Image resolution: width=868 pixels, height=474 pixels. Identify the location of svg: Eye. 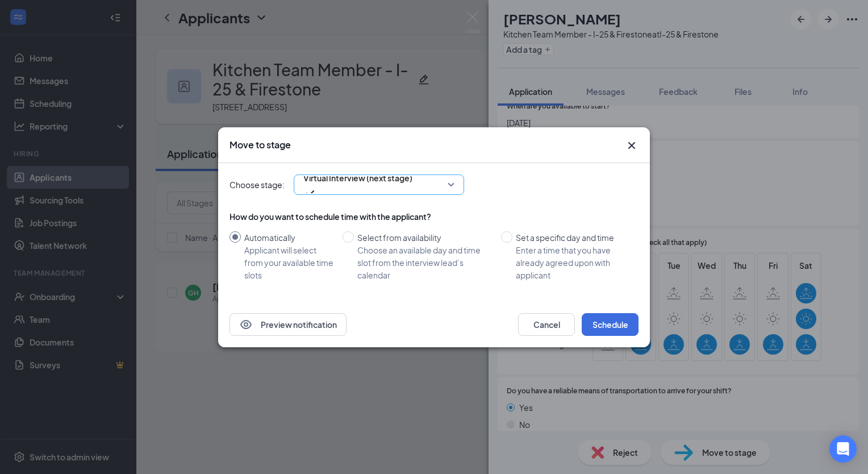
(246, 324).